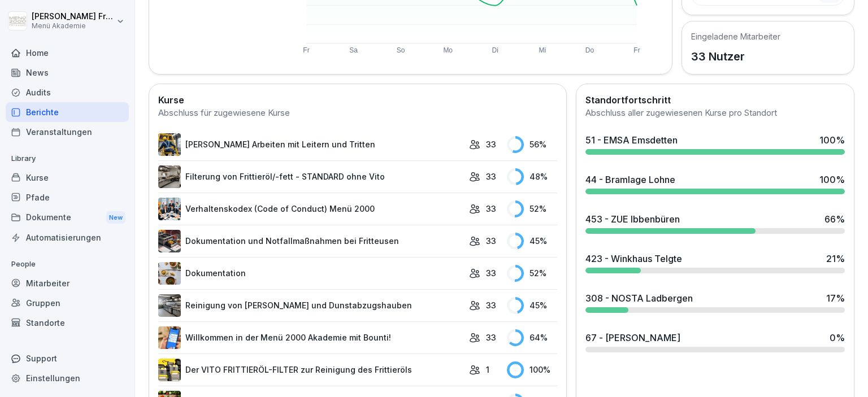 The image size is (868, 397). What do you see at coordinates (532, 338) in the screenshot?
I see `div: 64 %` at bounding box center [532, 338].